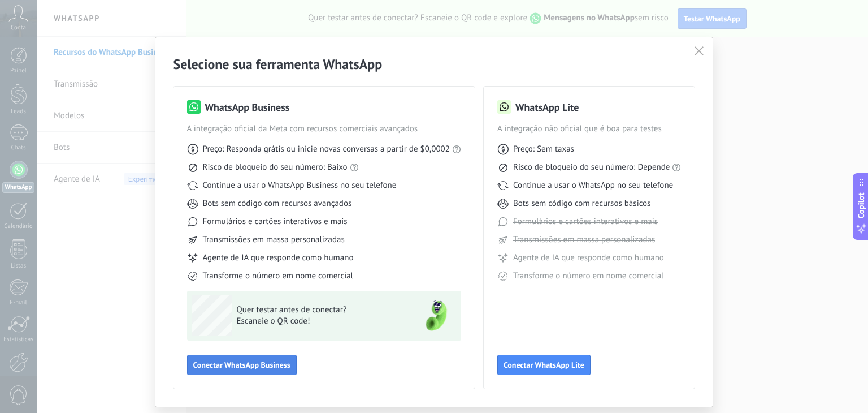 The width and height of the screenshot is (868, 413). I want to click on span: Escaneie o QR code!, so click(319, 321).